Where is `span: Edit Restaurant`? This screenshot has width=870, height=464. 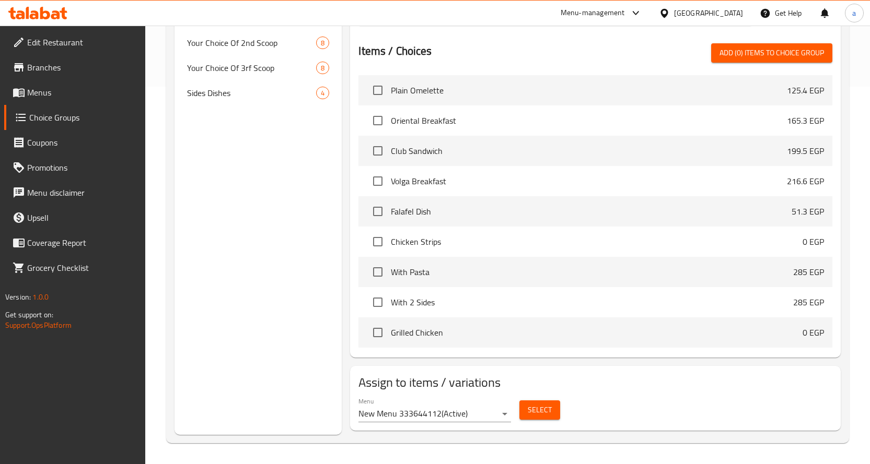 span: Edit Restaurant is located at coordinates (82, 42).